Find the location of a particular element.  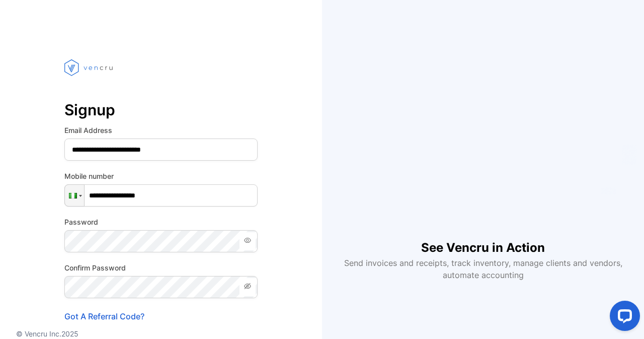

div: Nigeria: + 234 is located at coordinates (74, 195).